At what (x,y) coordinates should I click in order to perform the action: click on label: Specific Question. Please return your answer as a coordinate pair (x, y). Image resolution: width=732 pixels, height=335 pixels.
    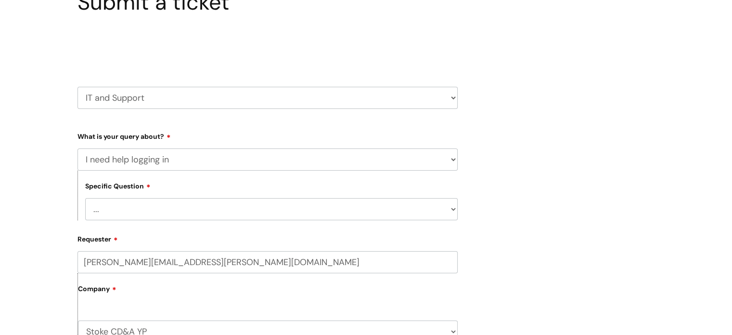
    Looking at the image, I should click on (118, 185).